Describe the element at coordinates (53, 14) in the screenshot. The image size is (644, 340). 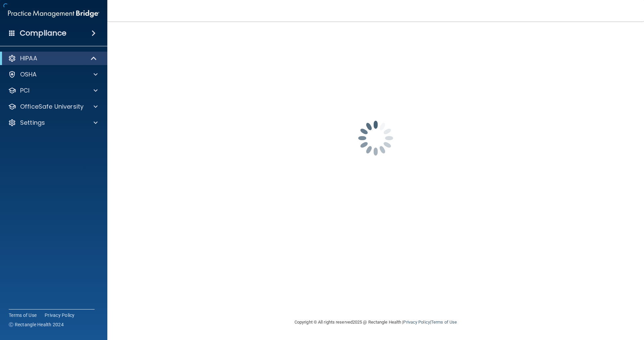
I see `img: PMB logo` at that location.